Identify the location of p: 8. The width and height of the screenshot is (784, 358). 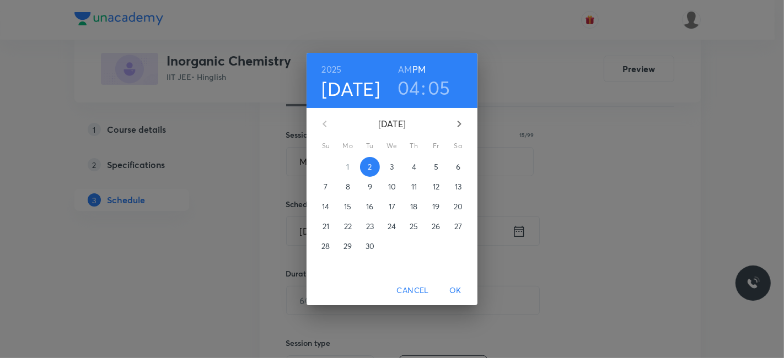
(348, 187).